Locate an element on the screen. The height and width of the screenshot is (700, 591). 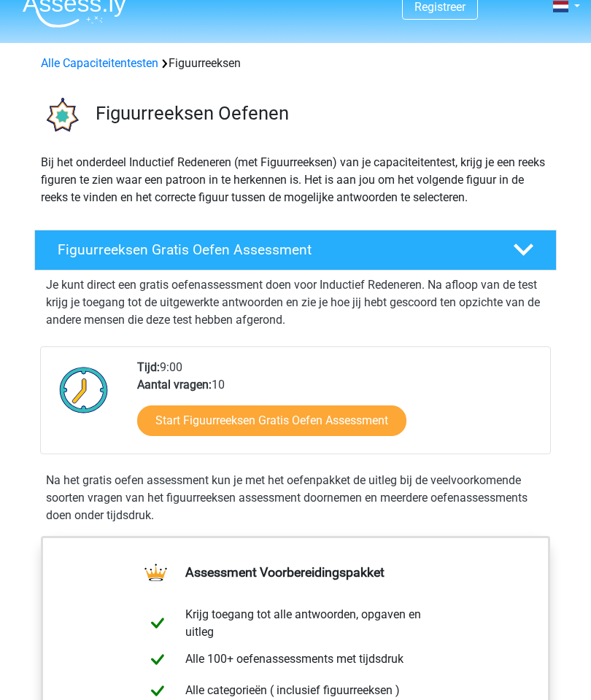
h4: Figuurreeksen Gratis Oefen Assessment is located at coordinates (274, 250).